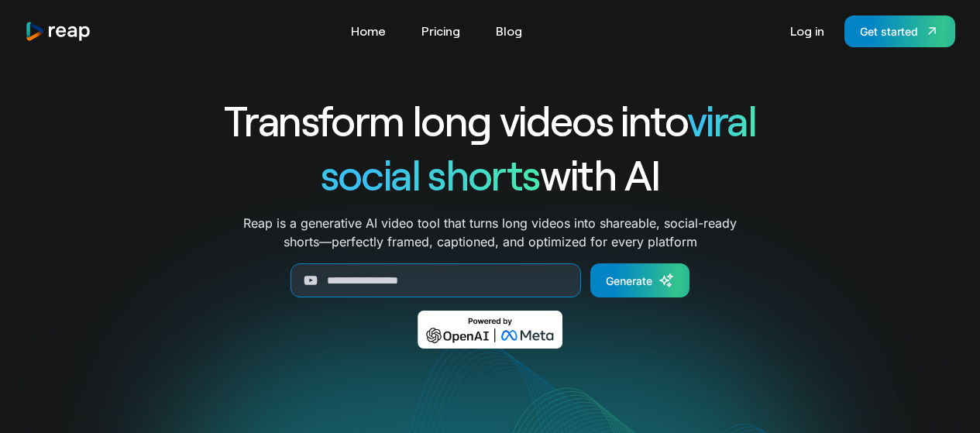  Describe the element at coordinates (490, 120) in the screenshot. I see `h1: Transform long videos into` at that location.